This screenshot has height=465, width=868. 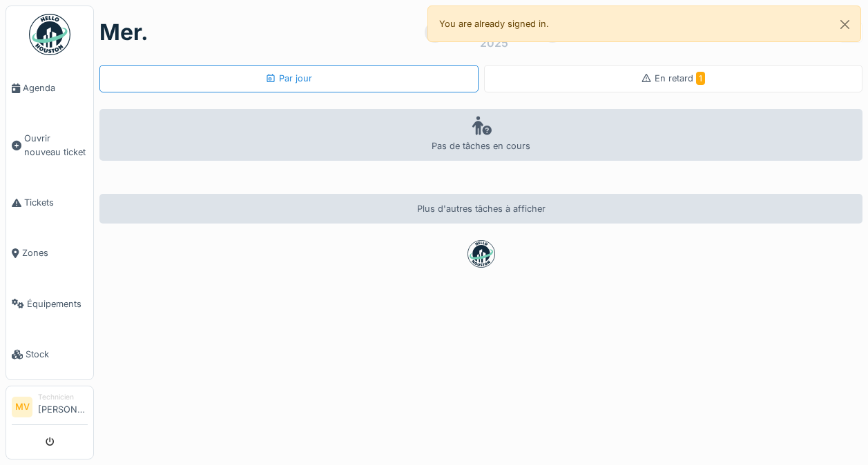 I want to click on a: Zones, so click(x=50, y=252).